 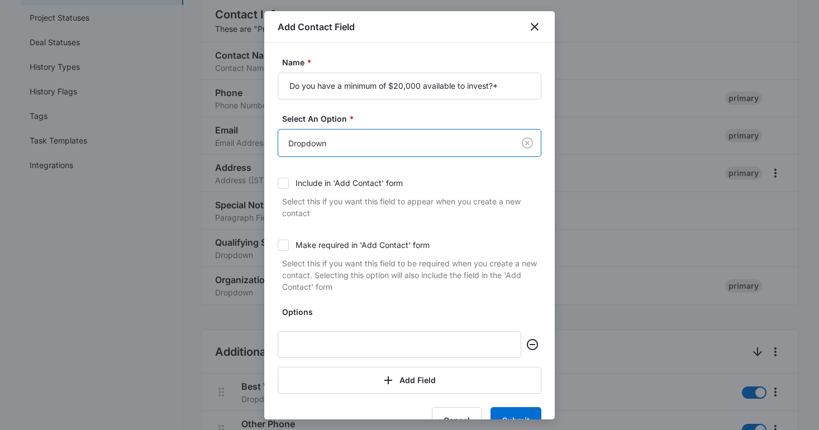 I want to click on button: close, so click(x=535, y=27).